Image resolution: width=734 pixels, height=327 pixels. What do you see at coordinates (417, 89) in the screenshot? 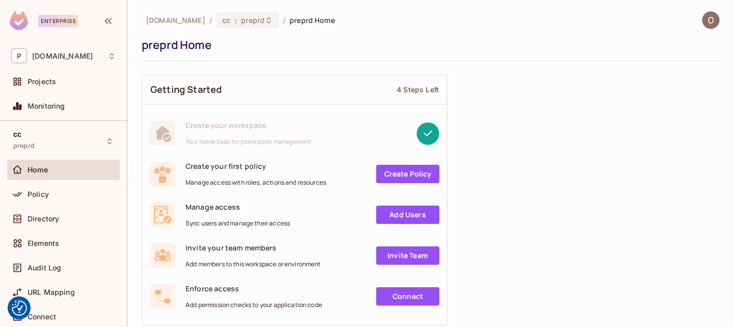
I see `div: 4 Steps Left` at bounding box center [417, 89].